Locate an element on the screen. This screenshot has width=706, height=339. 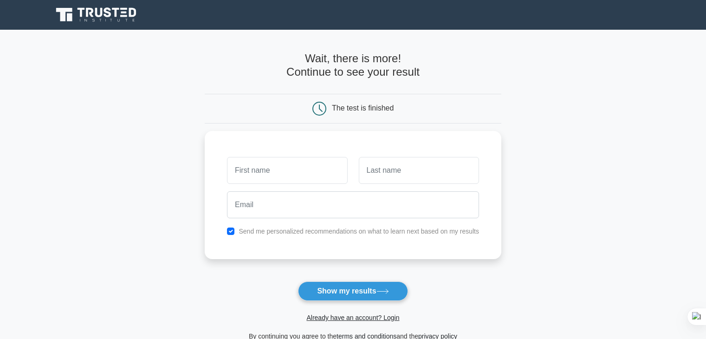
h4: Wait, there is more! Continue to see your result is located at coordinates (353, 65).